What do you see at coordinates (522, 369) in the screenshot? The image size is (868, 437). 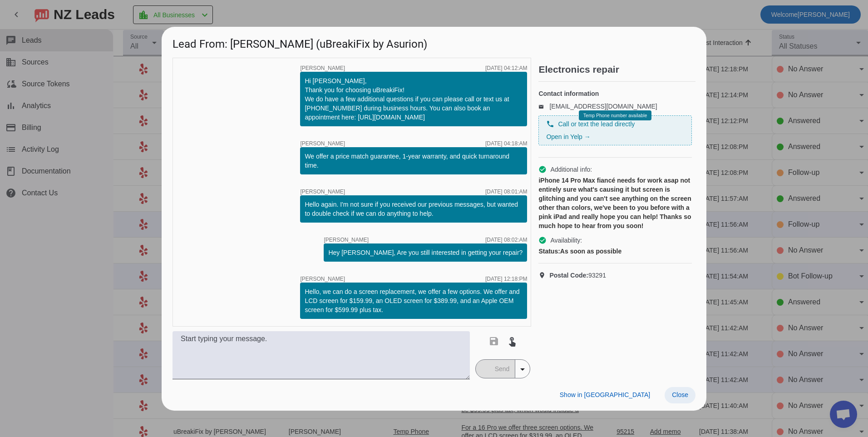 I see `mat-icon: arrow_drop_down` at bounding box center [522, 369].